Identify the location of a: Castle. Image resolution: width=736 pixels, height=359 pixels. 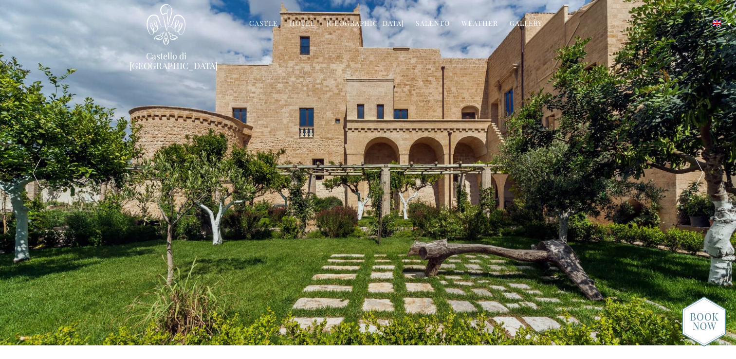
(263, 24).